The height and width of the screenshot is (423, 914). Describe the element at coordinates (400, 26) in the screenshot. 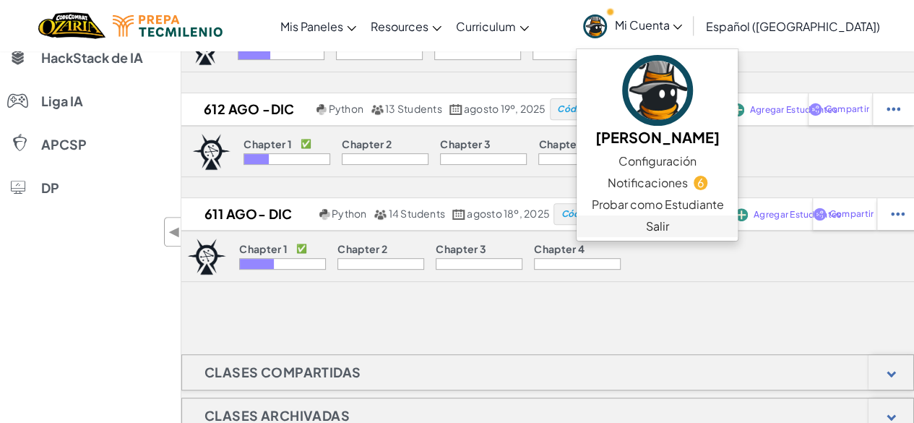

I see `span: Resources` at that location.